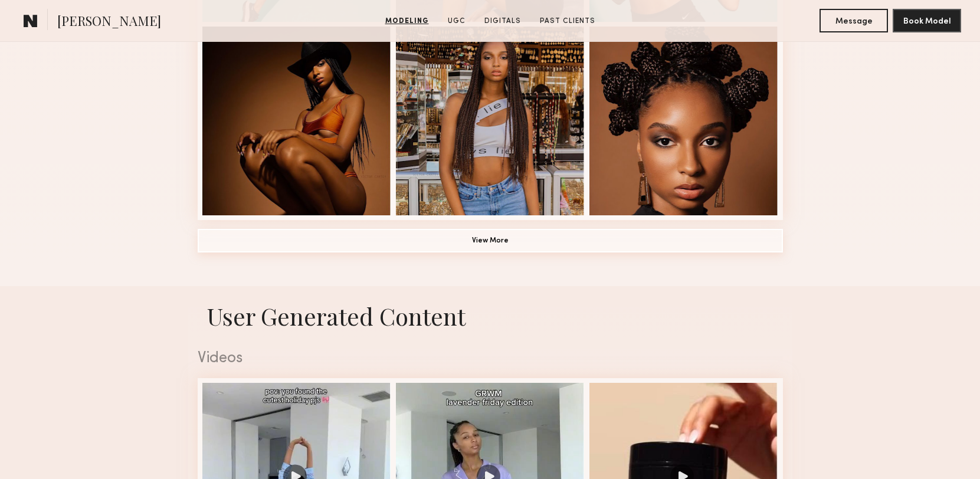  I want to click on a: Past Clients, so click(568, 21).